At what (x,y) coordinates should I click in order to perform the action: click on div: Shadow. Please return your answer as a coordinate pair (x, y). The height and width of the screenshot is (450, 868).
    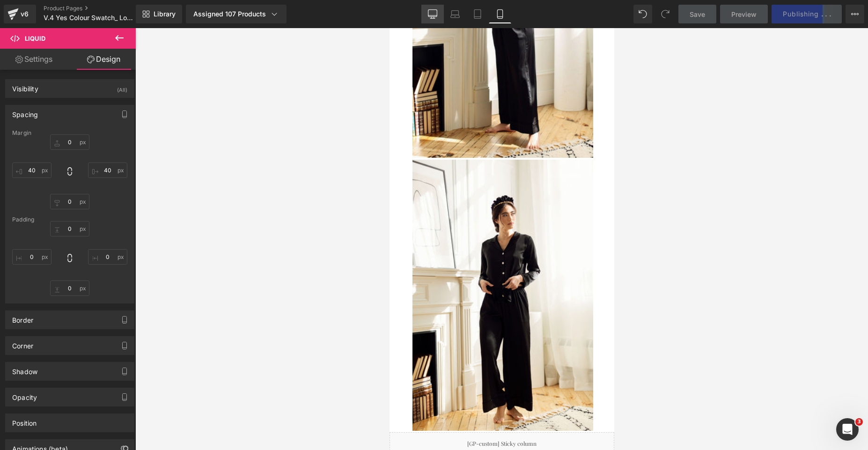
    Looking at the image, I should click on (25, 369).